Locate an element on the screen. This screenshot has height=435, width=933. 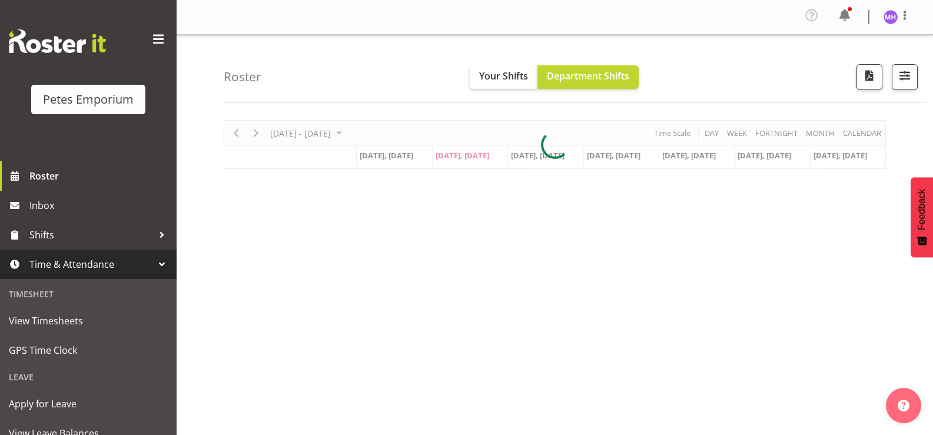
span: Roster is located at coordinates (100, 176).